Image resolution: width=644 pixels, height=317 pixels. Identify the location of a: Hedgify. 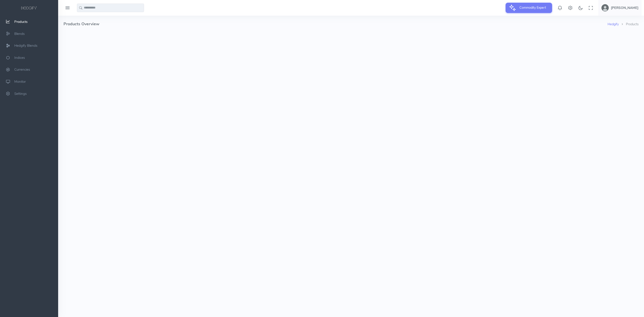
(613, 24).